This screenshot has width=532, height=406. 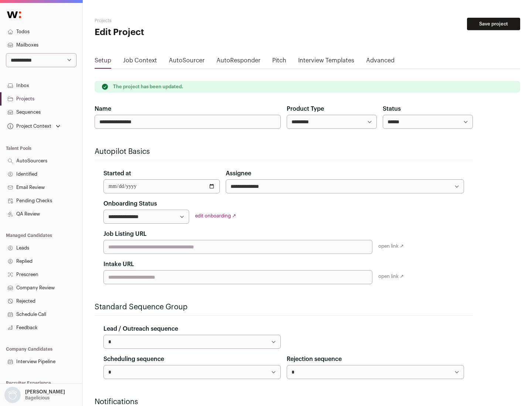 What do you see at coordinates (130, 204) in the screenshot?
I see `label: Onboarding Status` at bounding box center [130, 204].